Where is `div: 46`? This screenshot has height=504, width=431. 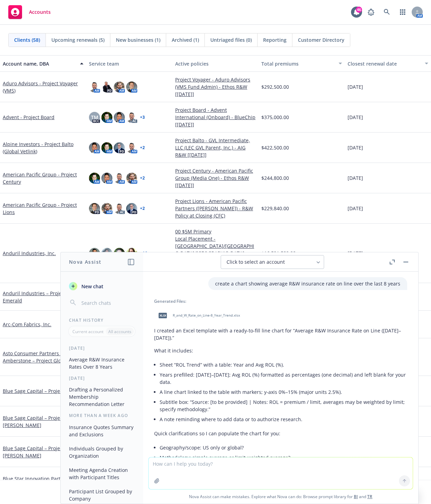 div: 46 is located at coordinates (359, 10).